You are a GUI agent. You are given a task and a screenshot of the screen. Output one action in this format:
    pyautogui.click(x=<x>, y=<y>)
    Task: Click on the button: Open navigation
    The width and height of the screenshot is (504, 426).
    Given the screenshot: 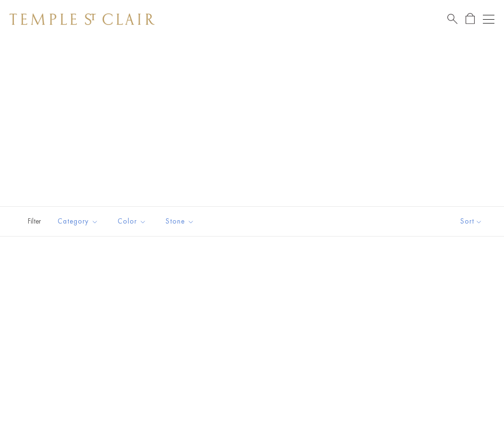 What is the action you would take?
    pyautogui.click(x=489, y=19)
    